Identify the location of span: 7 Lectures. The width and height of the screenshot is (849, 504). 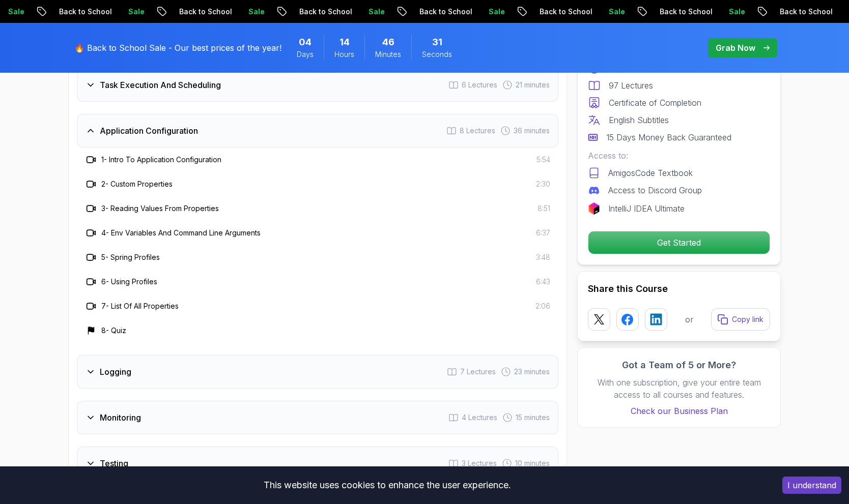
(478, 372).